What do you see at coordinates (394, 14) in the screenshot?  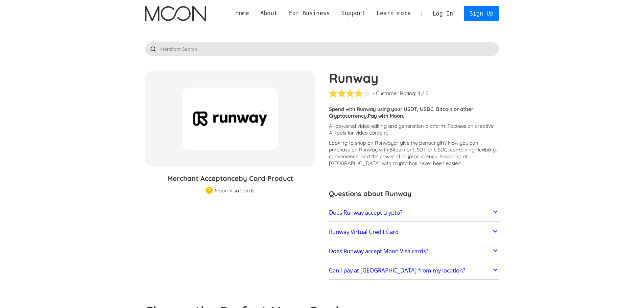 I see `div: Learn more` at bounding box center [394, 14].